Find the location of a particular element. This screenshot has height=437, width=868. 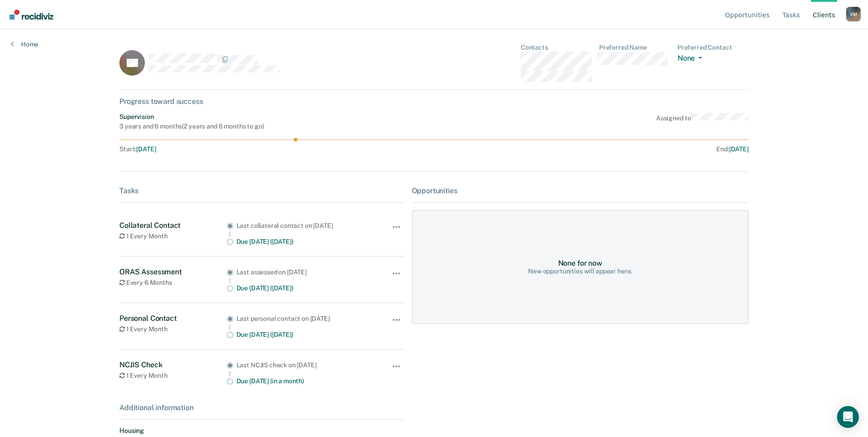

div: Collateral Contact is located at coordinates (173, 225).